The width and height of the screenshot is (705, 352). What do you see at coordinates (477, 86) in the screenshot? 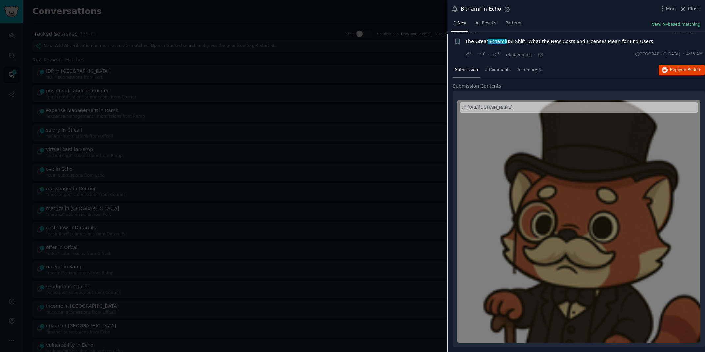
I see `span: Submission Contents` at bounding box center [477, 86].